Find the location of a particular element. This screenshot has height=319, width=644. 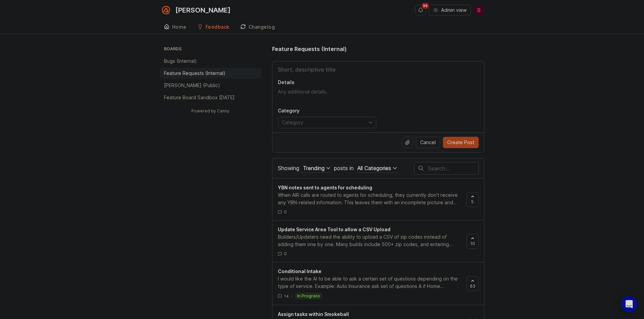

span: Create Post is located at coordinates (461, 143).